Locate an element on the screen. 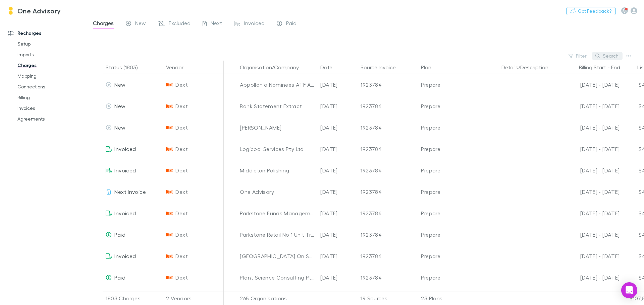  button: Billing Start is located at coordinates (593, 67).